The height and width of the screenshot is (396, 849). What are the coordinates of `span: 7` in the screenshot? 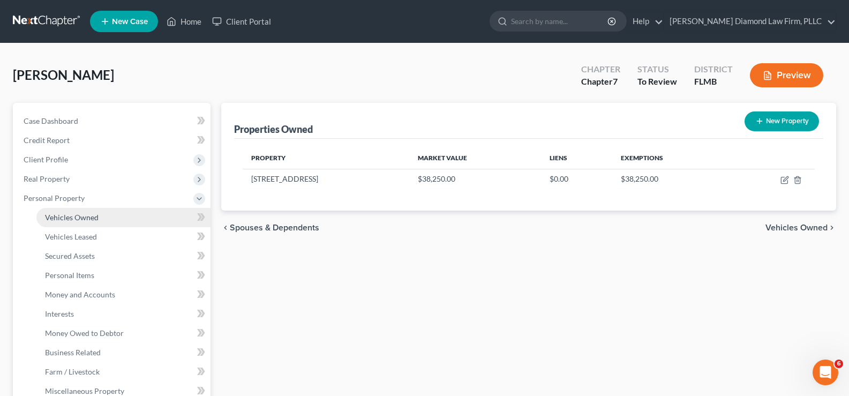 It's located at (615, 81).